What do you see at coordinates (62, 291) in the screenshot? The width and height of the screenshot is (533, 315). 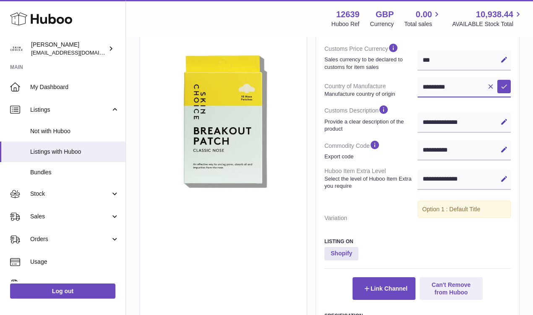 I see `a: Log out` at bounding box center [62, 291].